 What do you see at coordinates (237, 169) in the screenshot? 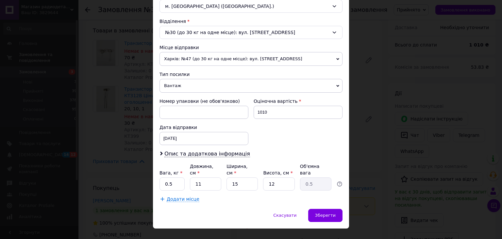
I see `label: Ширина, см` at bounding box center [237, 169].